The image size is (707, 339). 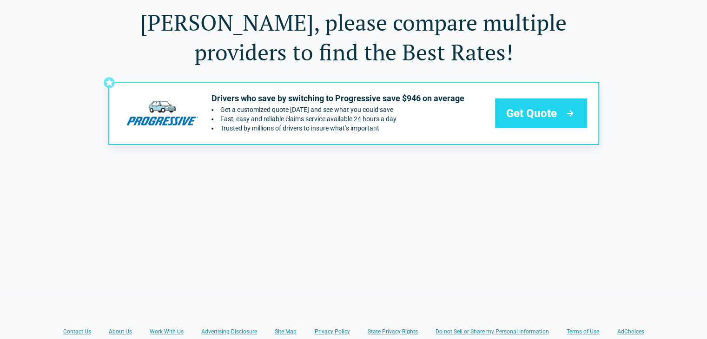 I want to click on a: Advertising Disclosure, so click(x=229, y=332).